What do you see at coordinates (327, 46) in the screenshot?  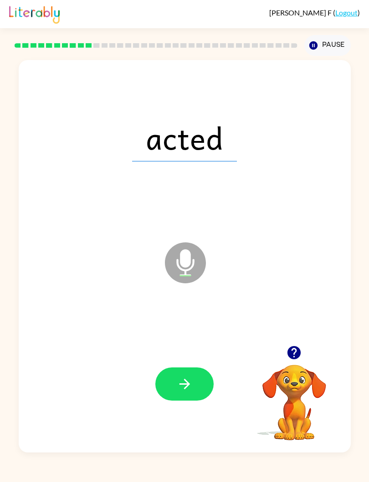 I see `button: Pause` at bounding box center [327, 46].